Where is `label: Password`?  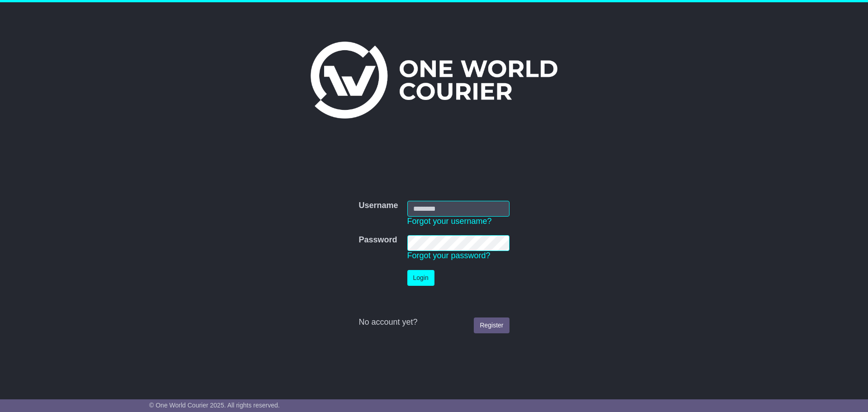
label: Password is located at coordinates (378, 240).